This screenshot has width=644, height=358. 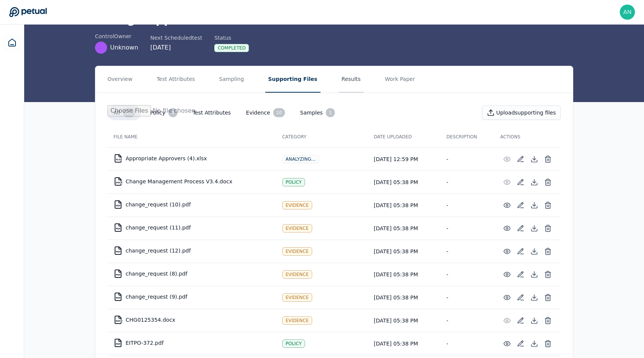 I want to click on th: Actions, so click(x=527, y=137).